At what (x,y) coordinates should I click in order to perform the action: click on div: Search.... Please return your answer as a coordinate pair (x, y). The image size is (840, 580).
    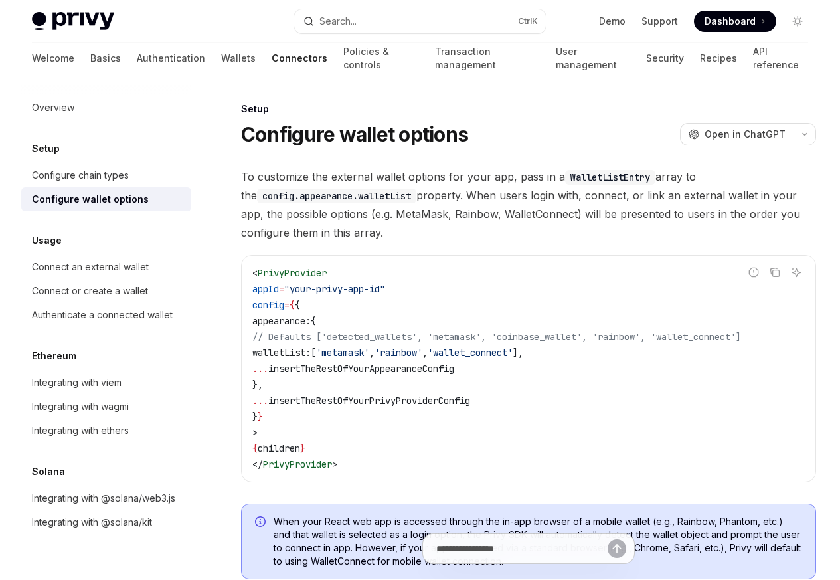
    Looking at the image, I should click on (338, 21).